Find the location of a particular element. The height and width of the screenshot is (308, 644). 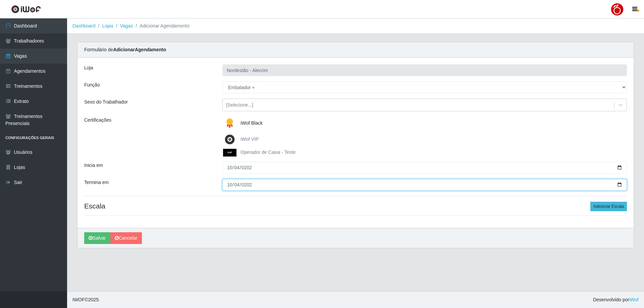

img: iWof Black is located at coordinates (231, 123).